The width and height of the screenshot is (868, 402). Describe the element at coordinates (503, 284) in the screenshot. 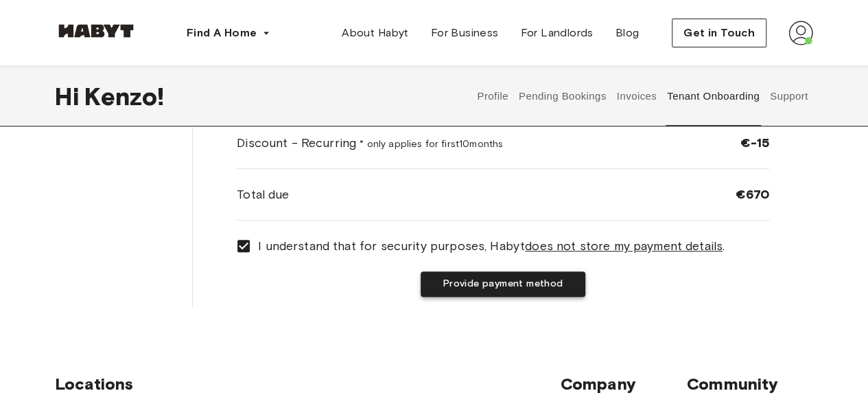

I see `button: Provide payment method` at that location.